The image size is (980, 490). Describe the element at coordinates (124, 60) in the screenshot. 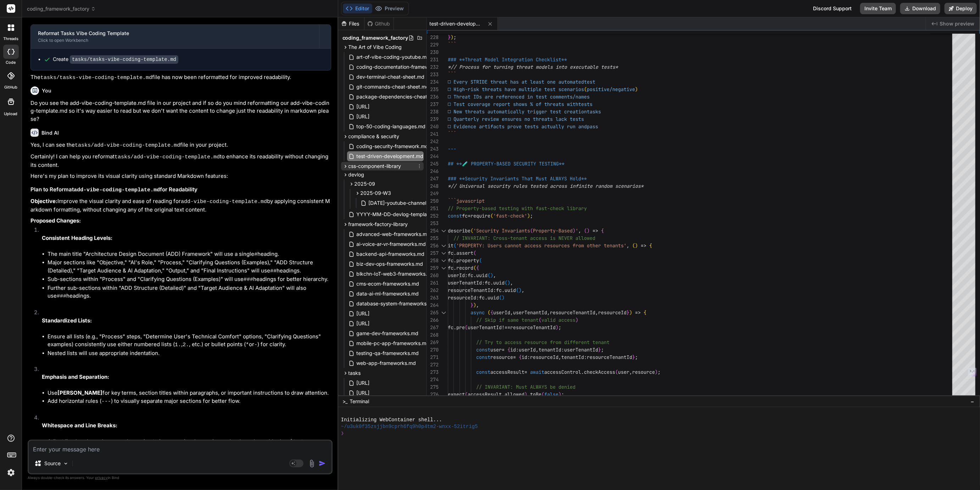

I see `code: tasks/tasks-vibe-coding-template.md` at that location.